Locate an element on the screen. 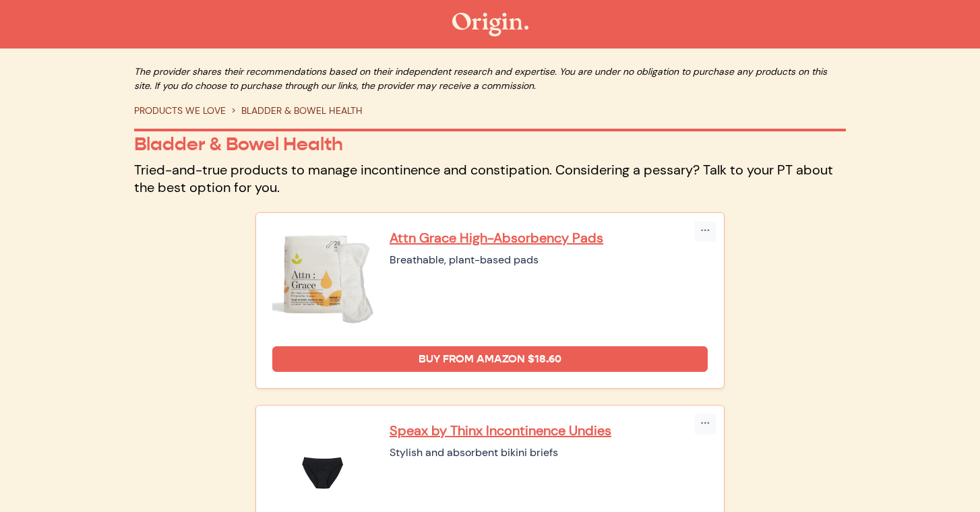  a: Attn Grace High-Absorbency Pads is located at coordinates (548, 238).